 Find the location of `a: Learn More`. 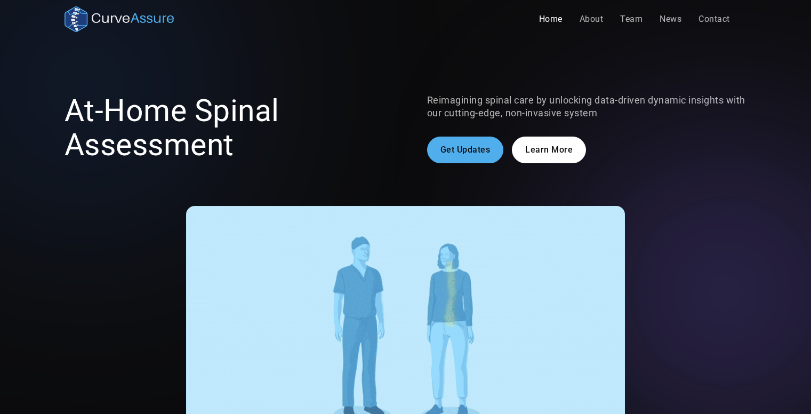

a: Learn More is located at coordinates (549, 150).